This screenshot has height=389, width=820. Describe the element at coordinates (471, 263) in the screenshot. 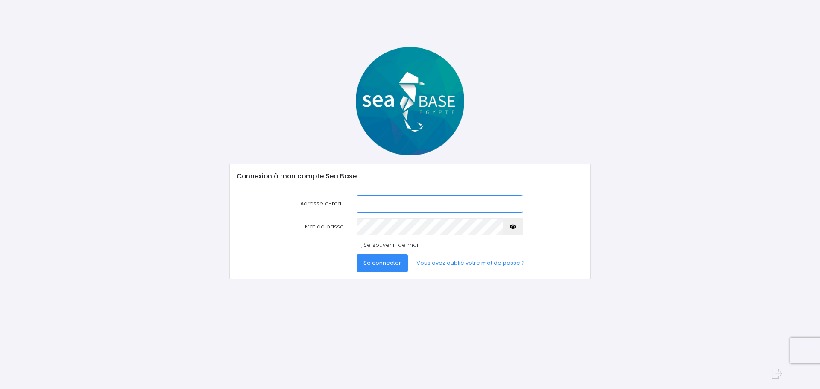

I see `a: Vous avez oublié votre mot de passe ?` at that location.